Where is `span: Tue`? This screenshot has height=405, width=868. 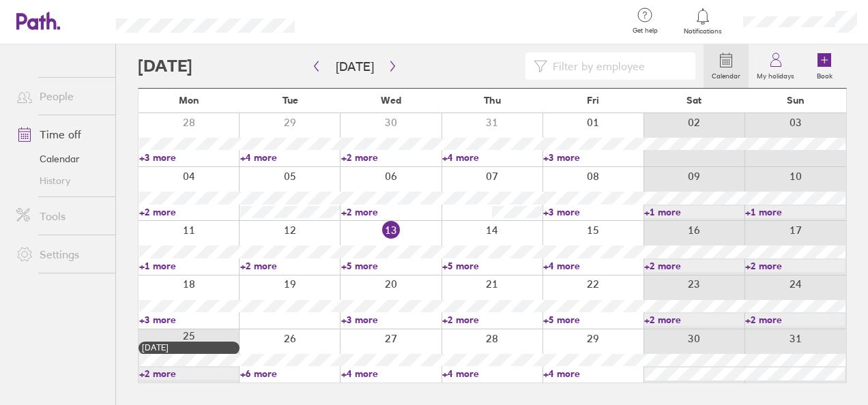
span: Tue is located at coordinates (290, 100).